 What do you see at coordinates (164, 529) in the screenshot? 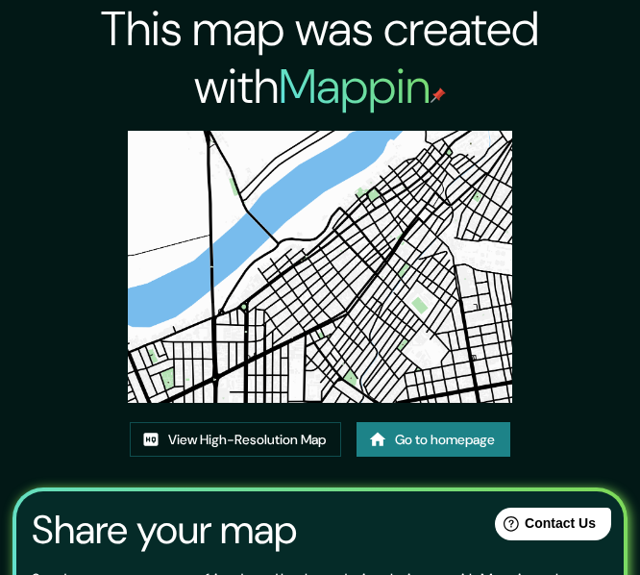
I see `h3: Share your map` at bounding box center [164, 529].